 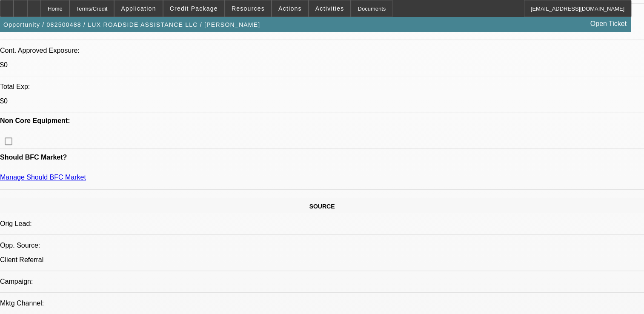 What do you see at coordinates (322, 207) in the screenshot?
I see `span: SOURCE` at bounding box center [322, 207].